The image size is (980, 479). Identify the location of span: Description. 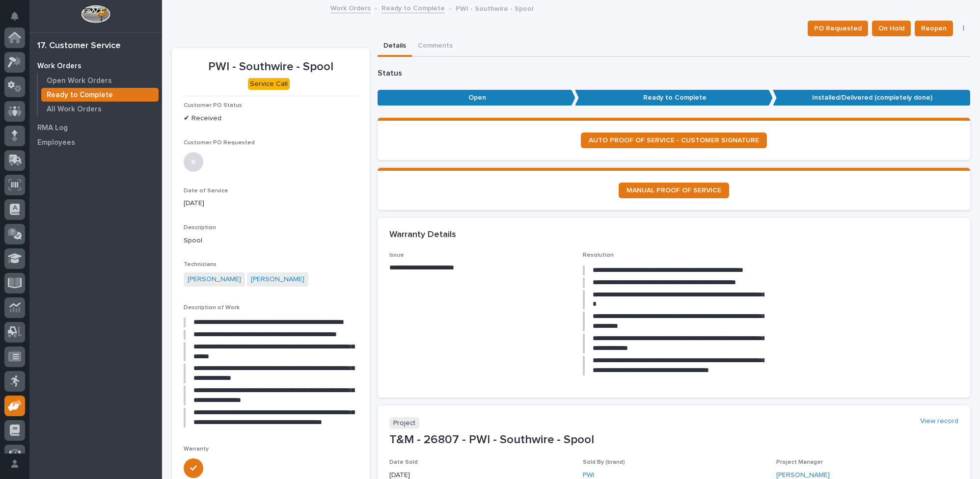
(200, 228).